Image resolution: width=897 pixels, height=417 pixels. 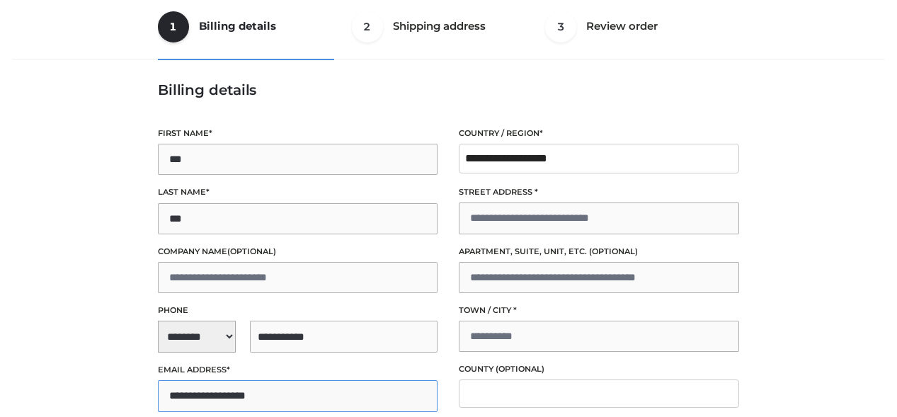 I want to click on label: County, so click(x=599, y=369).